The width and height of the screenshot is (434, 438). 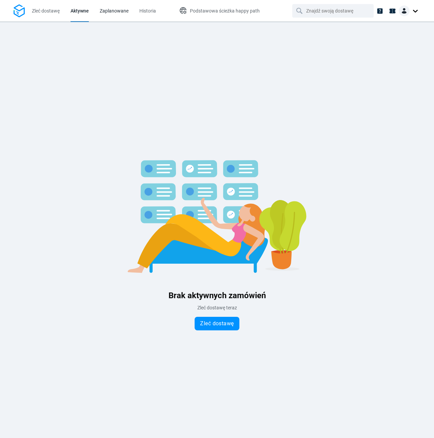 What do you see at coordinates (404, 11) in the screenshot?
I see `img: Client` at bounding box center [404, 11].